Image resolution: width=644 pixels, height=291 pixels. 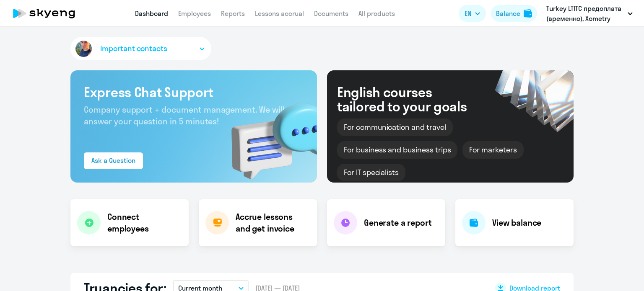 I want to click on h4: View balance, so click(x=517, y=223).